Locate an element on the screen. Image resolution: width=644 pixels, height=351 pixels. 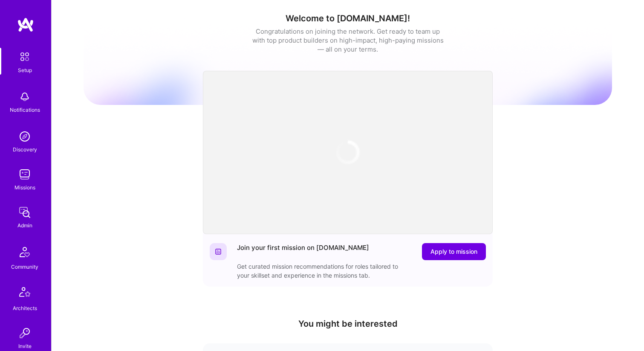
img: Website is located at coordinates (218, 252).